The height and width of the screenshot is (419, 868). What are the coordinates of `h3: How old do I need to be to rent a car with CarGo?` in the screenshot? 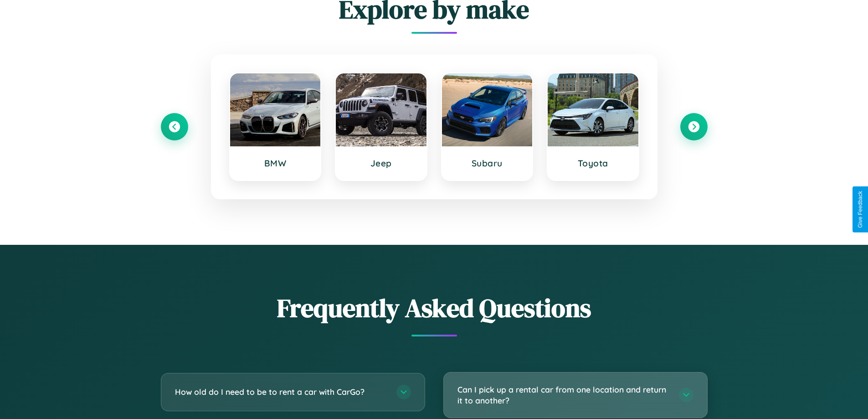 It's located at (282, 392).